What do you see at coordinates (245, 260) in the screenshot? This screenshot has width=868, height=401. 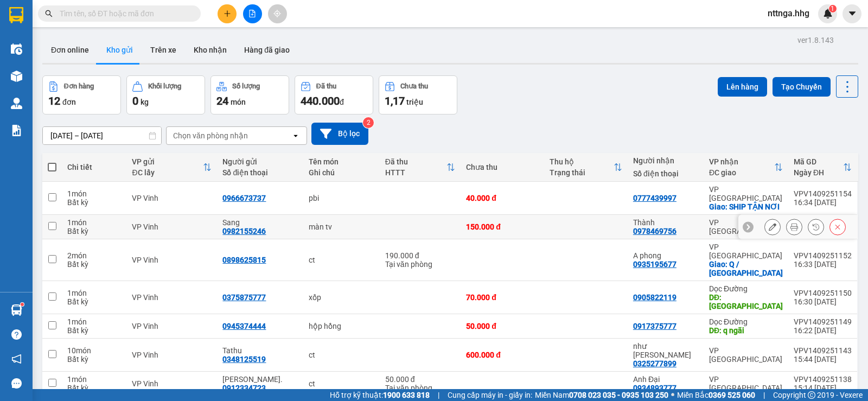 I see `div: 0898625815` at bounding box center [245, 260].